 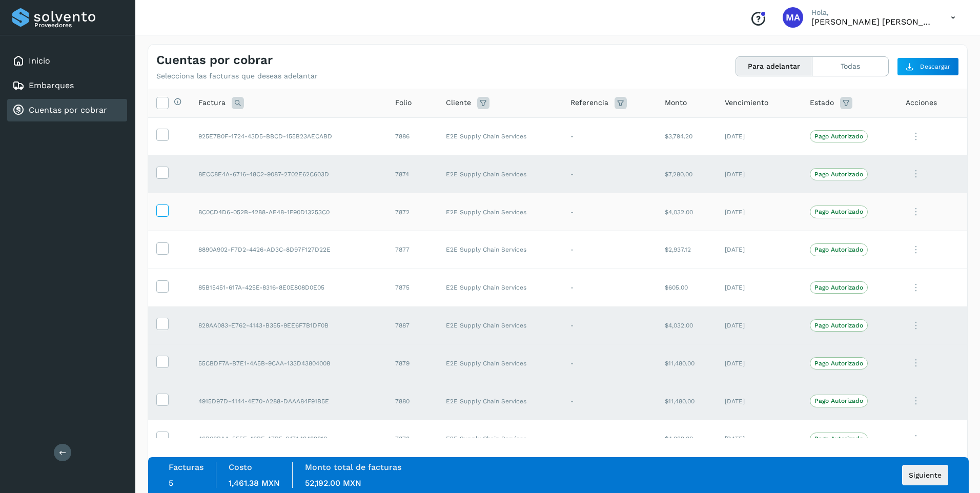 I want to click on td: 8C0CD4D6-052B-4288-AE48-1F90D13253C0, so click(x=288, y=212).